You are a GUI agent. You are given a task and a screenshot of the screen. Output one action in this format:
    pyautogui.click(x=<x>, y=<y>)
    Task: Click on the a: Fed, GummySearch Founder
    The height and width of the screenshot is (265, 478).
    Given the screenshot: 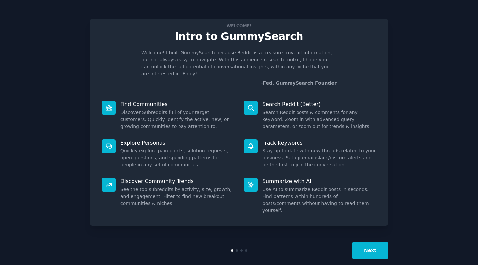 What is the action you would take?
    pyautogui.click(x=300, y=83)
    